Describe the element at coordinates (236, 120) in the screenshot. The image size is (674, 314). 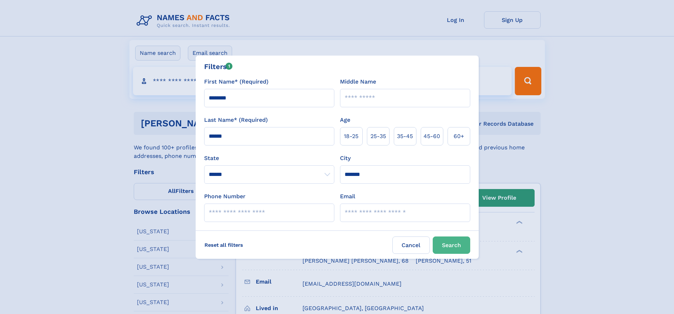
I see `label: Last Name* (Required)` at that location.